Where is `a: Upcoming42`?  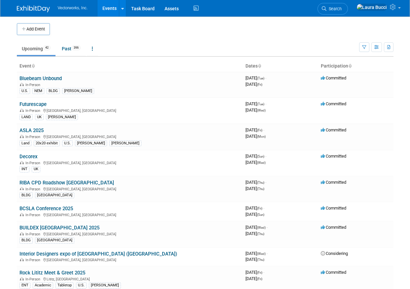 a: Upcoming42 is located at coordinates (36, 49).